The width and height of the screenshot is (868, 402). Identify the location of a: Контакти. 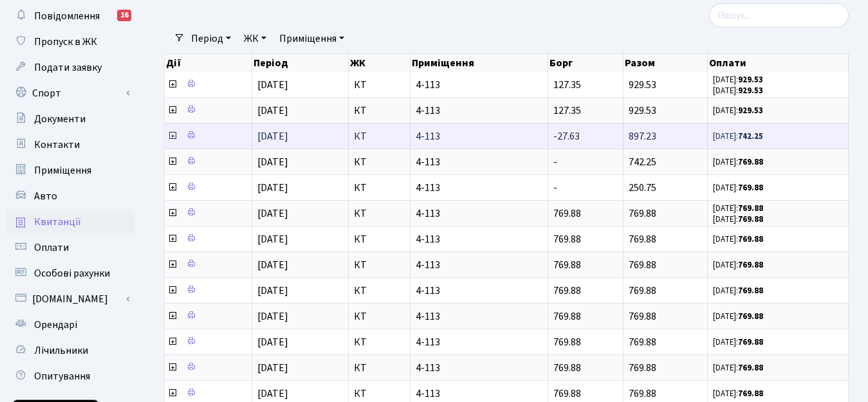
(70, 145).